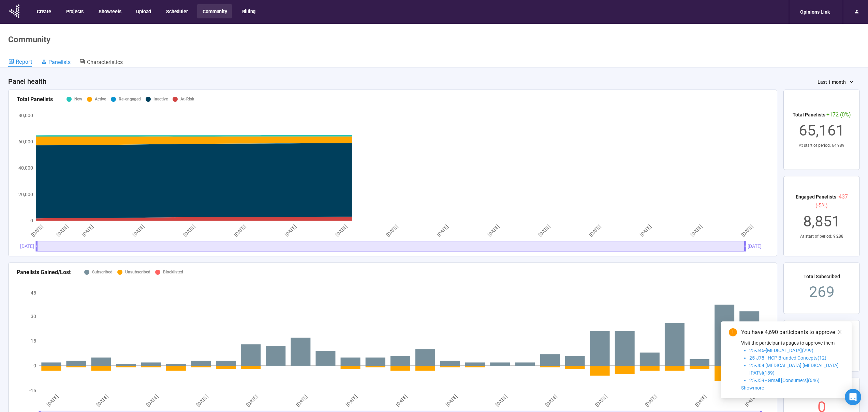  Describe the element at coordinates (25, 142) in the screenshot. I see `tspan: 60,000` at that location.